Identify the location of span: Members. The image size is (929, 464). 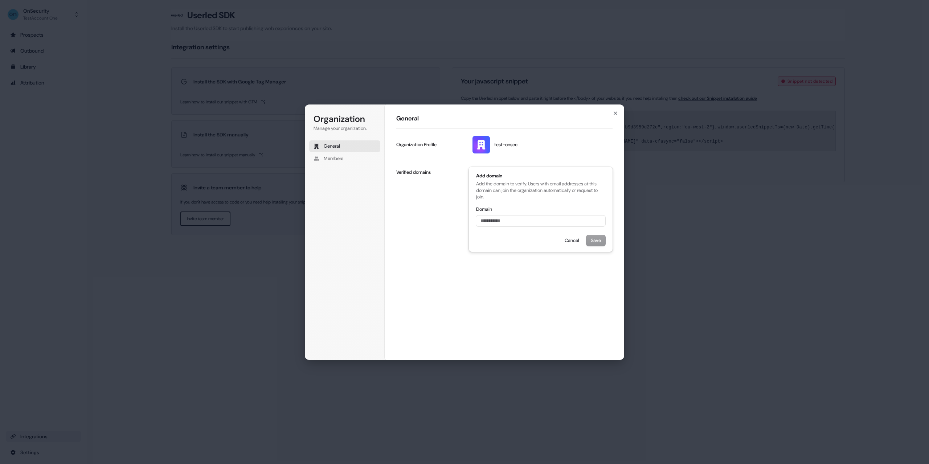
(334, 159).